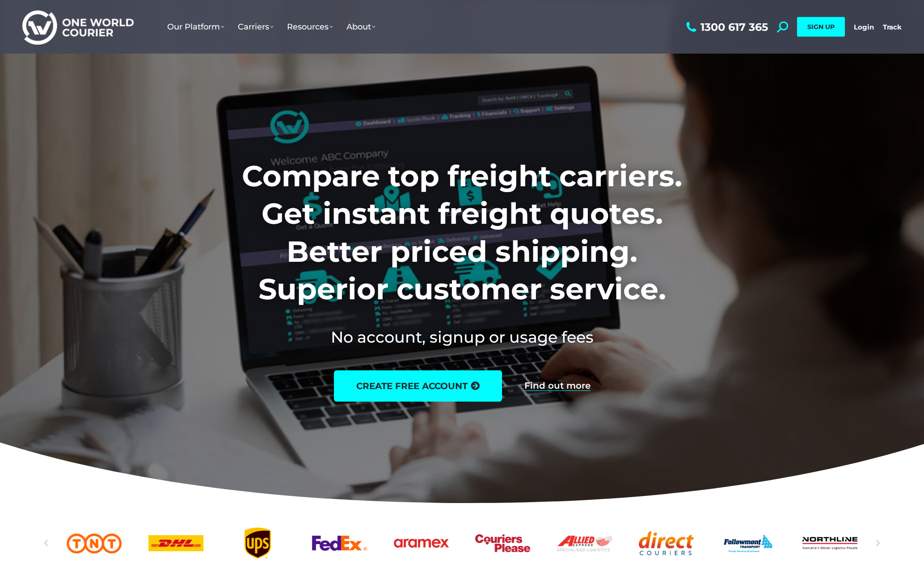 The height and width of the screenshot is (583, 924). I want to click on a: UPS logo, so click(257, 543).